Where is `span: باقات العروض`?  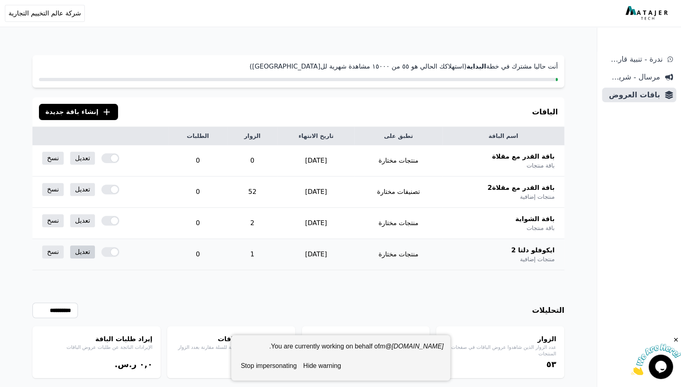
span: باقات العروض is located at coordinates (633, 95).